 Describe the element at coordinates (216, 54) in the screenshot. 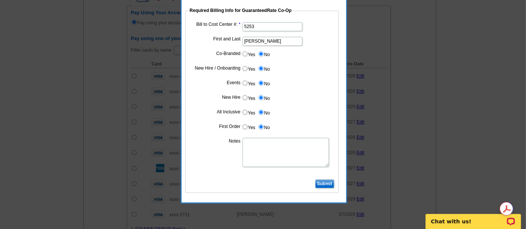

I see `label: Co-Branded` at that location.